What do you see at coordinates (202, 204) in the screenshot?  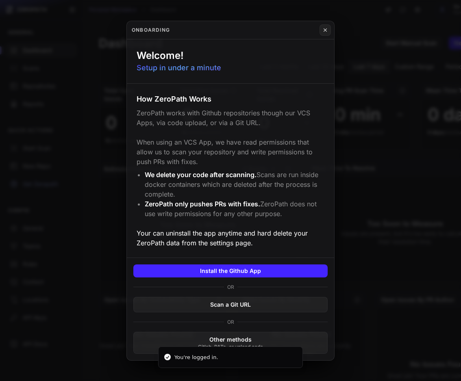 I see `span: ZeroPath only pushes PRs with fixes.` at bounding box center [202, 204].